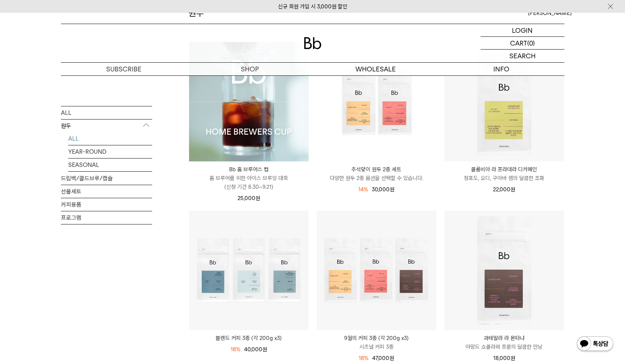 Image resolution: width=625 pixels, height=364 pixels. Describe the element at coordinates (312, 6) in the screenshot. I see `a: 신규 회원 가입 시 3,000원 할인` at that location.